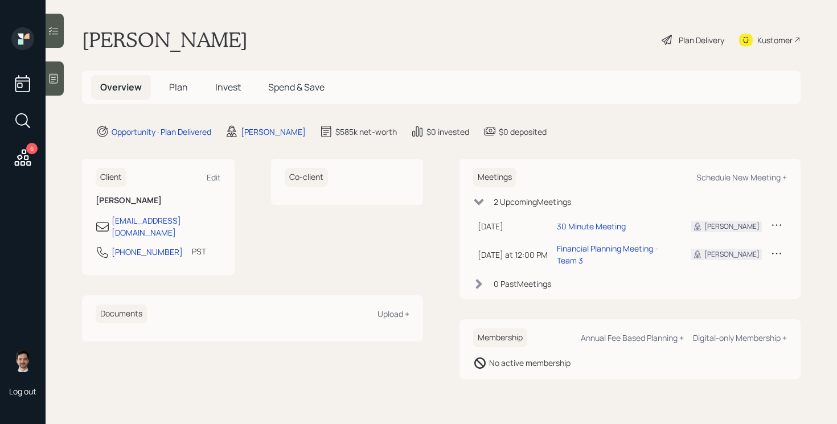 The width and height of the screenshot is (837, 424). What do you see at coordinates (121, 314) in the screenshot?
I see `h6: Documents` at bounding box center [121, 314].